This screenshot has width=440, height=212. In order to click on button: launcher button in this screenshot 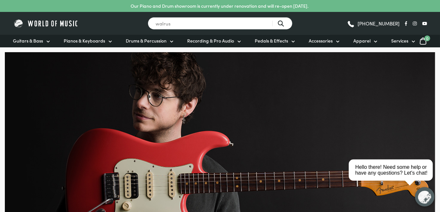, I will do `click(78, 56)`.